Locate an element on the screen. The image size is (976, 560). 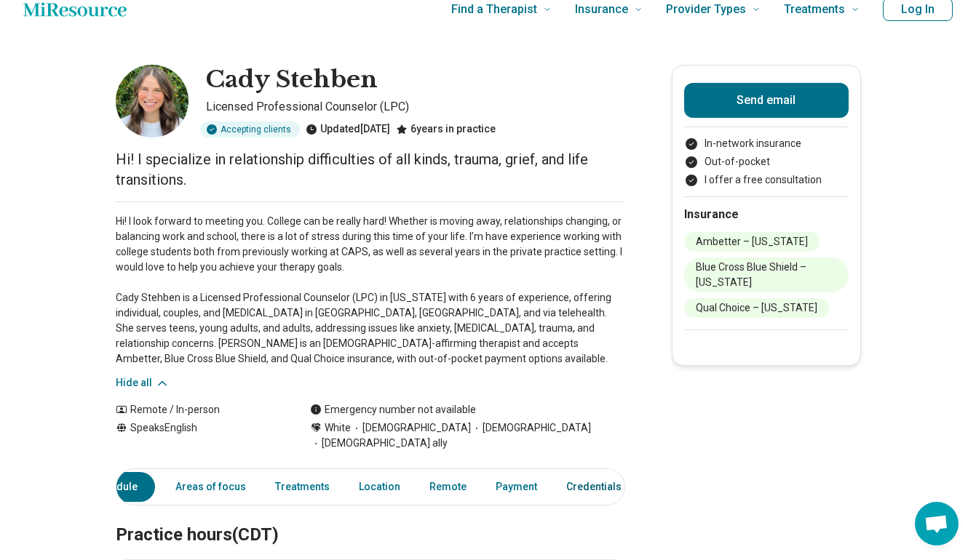
button: Hide all is located at coordinates (143, 383).